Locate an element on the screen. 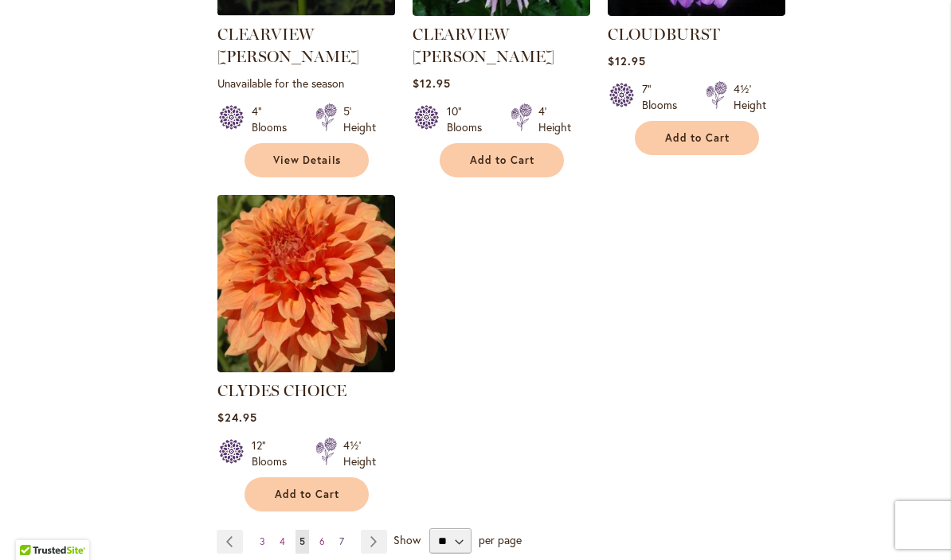  div: 12" Blooms is located at coordinates (274, 453).